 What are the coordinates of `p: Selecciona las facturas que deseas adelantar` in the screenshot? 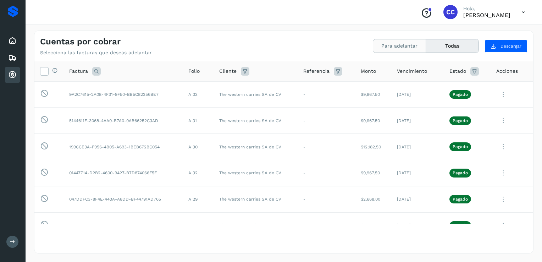 It's located at (96, 52).